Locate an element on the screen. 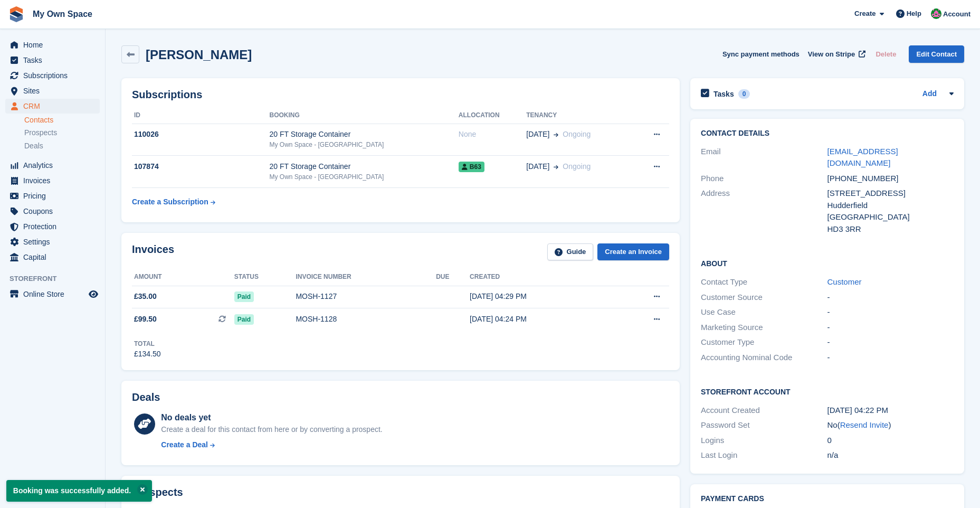 Image resolution: width=980 pixels, height=508 pixels. img: Lucy Parry is located at coordinates (937, 14).